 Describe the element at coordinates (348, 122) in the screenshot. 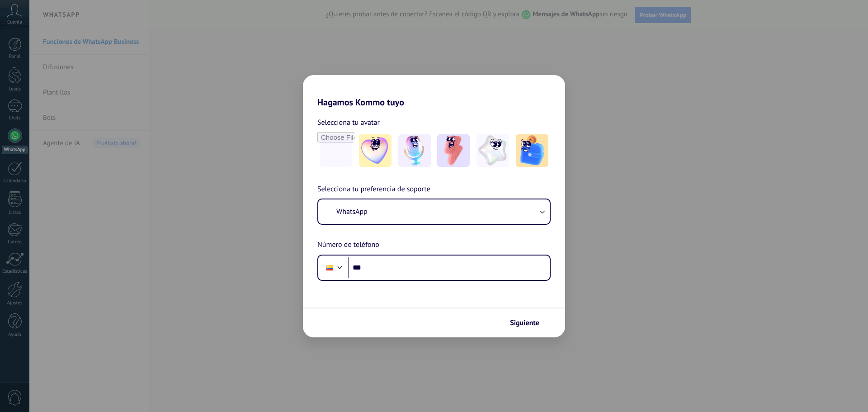

I see `span: Selecciona tu avatar` at that location.